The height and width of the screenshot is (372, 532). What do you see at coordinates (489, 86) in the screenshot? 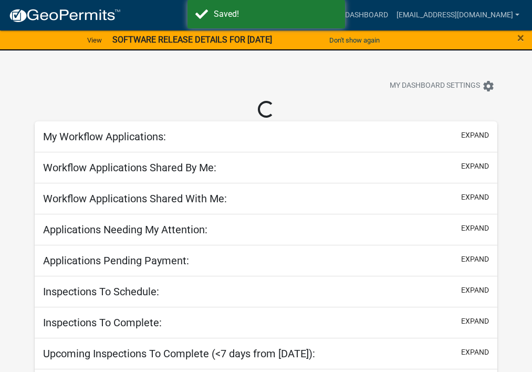
I see `i: settings` at bounding box center [489, 86].